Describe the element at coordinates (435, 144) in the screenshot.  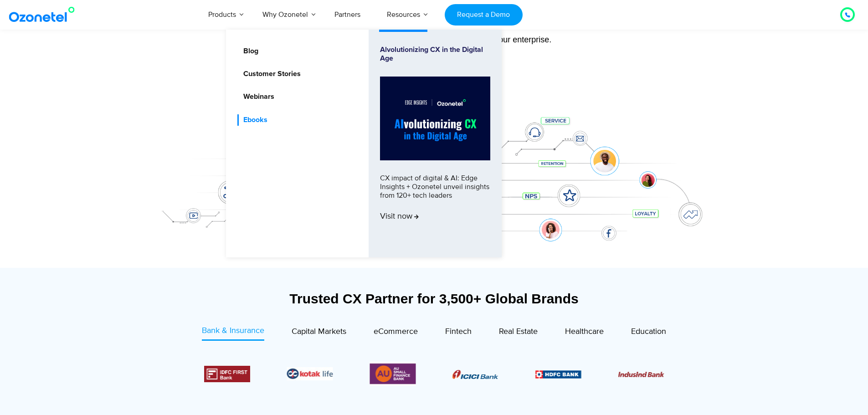
I see `a: Alvolutionizing CX in the Digital AgeCX impact of digital & AI: Edge Insights + Ozonetel unveil i...` at that location.